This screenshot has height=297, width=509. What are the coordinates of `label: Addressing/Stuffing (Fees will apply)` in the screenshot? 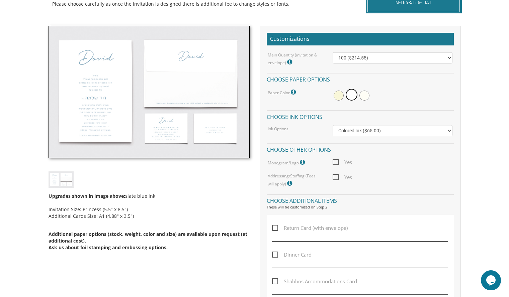 It's located at (295, 180).